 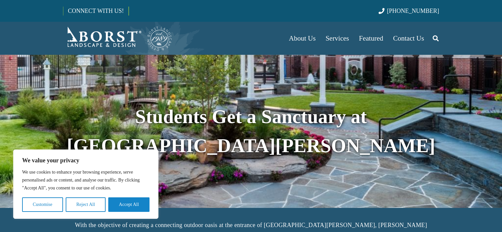 What do you see at coordinates (337, 38) in the screenshot?
I see `a: Services` at bounding box center [337, 38].